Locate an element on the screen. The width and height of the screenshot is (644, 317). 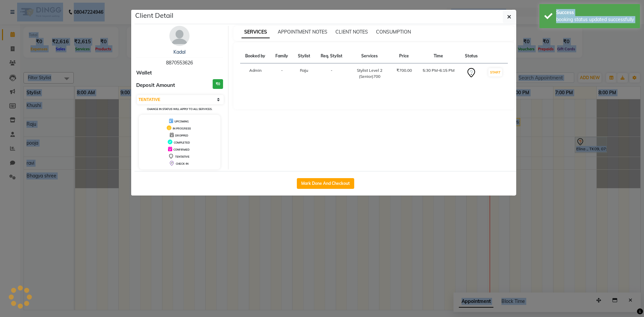
span: Deposit Amount is located at coordinates (156, 85).